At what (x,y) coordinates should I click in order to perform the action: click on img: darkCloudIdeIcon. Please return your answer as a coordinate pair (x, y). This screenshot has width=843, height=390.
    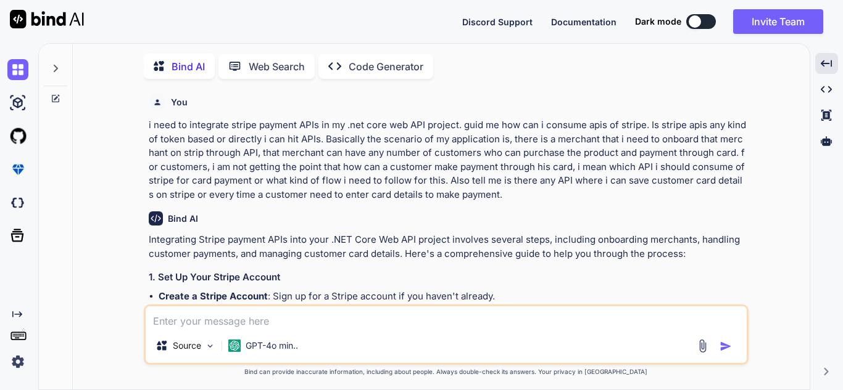
    Looking at the image, I should click on (18, 203).